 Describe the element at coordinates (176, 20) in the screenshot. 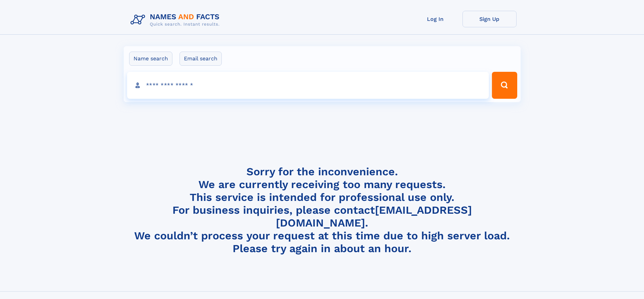

I see `img: Logo Names and Facts` at that location.